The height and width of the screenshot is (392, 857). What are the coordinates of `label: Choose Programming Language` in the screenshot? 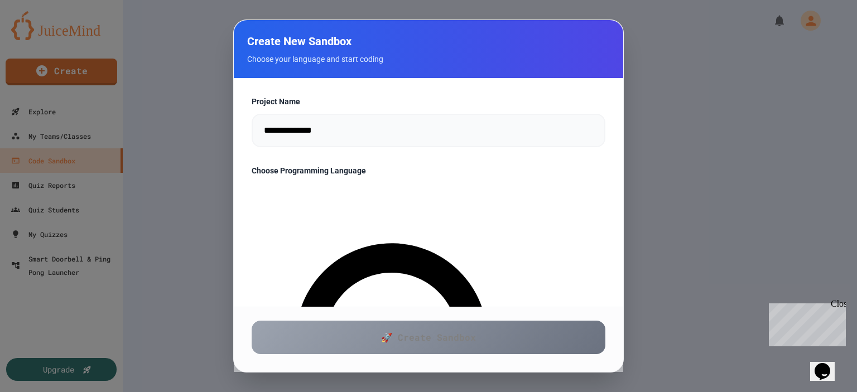 It's located at (428, 171).